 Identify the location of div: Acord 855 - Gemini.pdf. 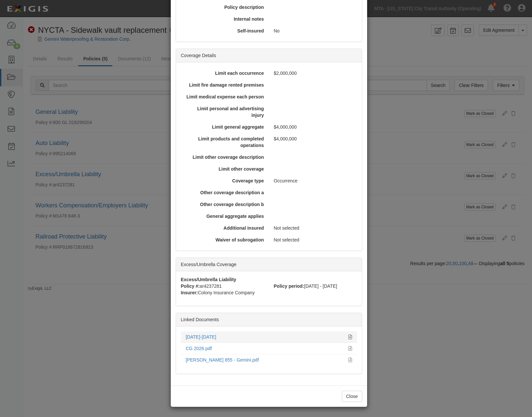
(265, 360).